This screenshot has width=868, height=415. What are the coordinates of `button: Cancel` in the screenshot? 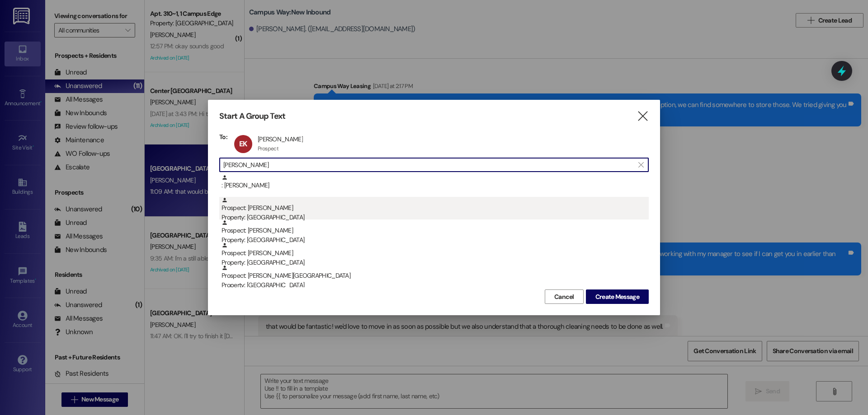 It's located at (564, 297).